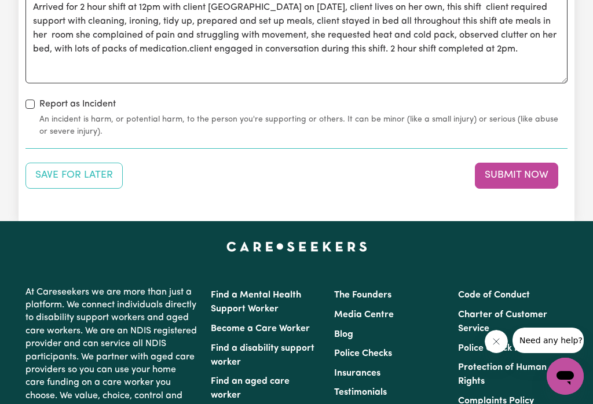 The height and width of the screenshot is (404, 593). I want to click on a: Find a Mental Health Support Worker, so click(256, 302).